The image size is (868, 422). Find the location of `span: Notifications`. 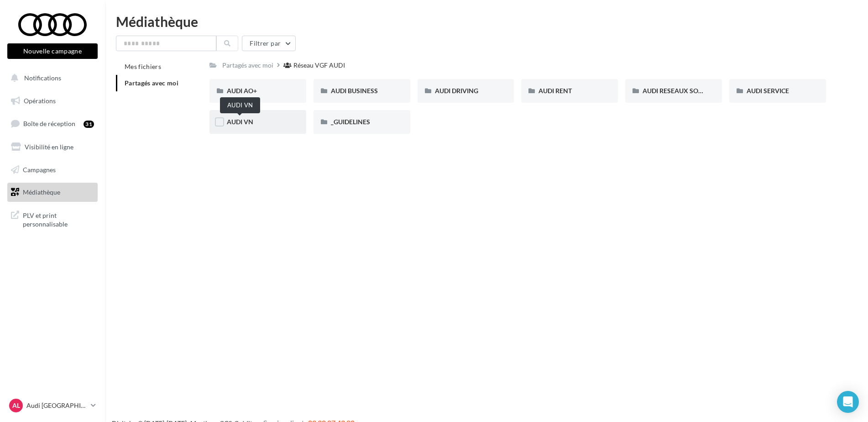

span: Notifications is located at coordinates (43, 78).